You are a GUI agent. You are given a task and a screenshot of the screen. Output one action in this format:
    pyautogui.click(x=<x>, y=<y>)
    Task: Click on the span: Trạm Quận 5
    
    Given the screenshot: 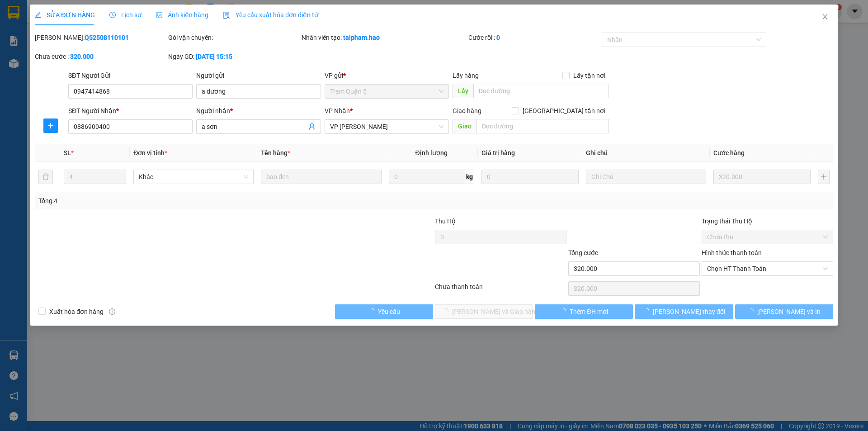 What is the action you would take?
    pyautogui.click(x=386, y=92)
    